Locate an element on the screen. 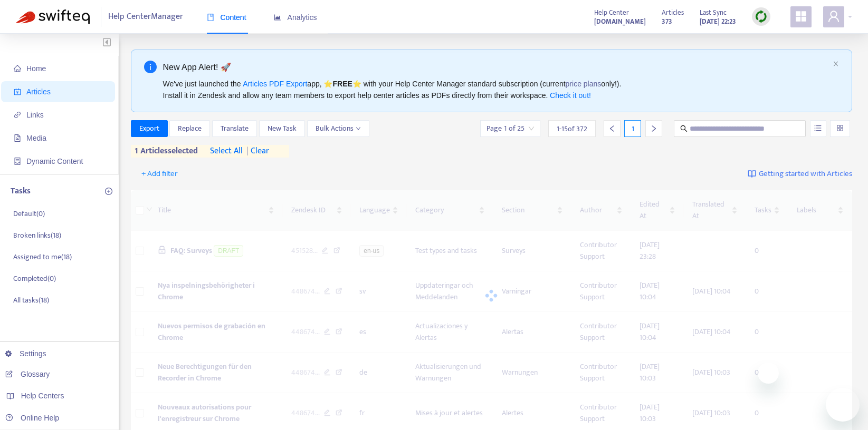 The width and height of the screenshot is (868, 430). button: New Task is located at coordinates (282, 129).